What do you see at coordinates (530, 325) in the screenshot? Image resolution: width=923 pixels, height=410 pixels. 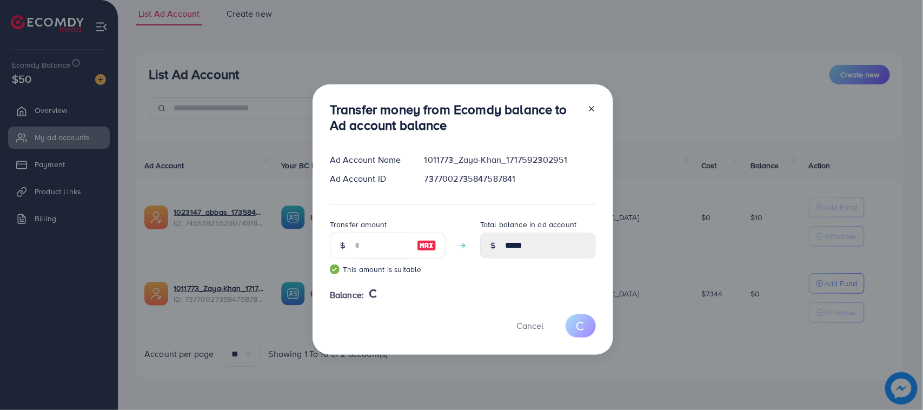 I see `button: Cancel` at bounding box center [530, 325].